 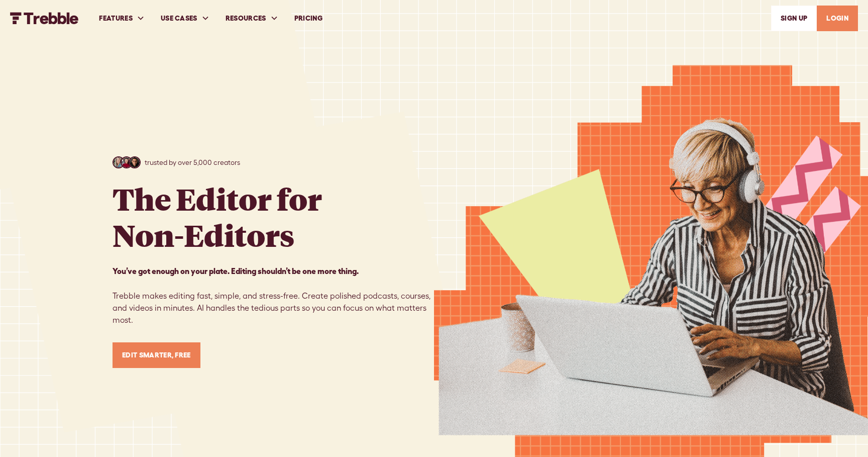 What do you see at coordinates (44, 18) in the screenshot?
I see `a: home` at bounding box center [44, 18].